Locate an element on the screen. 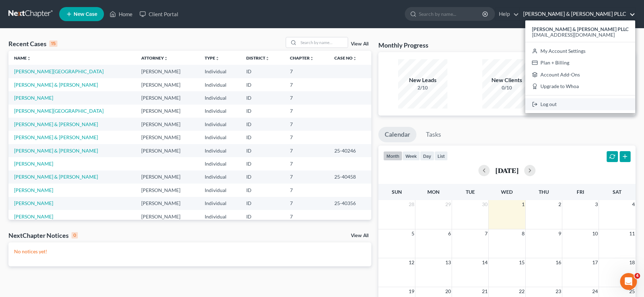 The height and width of the screenshot is (297, 644). span: Mon is located at coordinates (433, 192).